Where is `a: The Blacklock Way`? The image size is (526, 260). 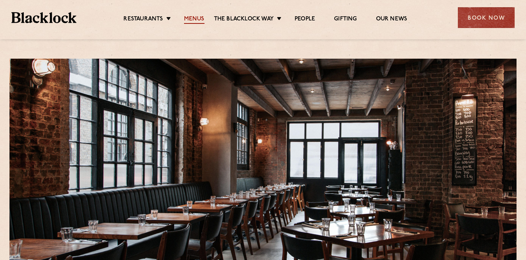
a: The Blacklock Way is located at coordinates (244, 20).